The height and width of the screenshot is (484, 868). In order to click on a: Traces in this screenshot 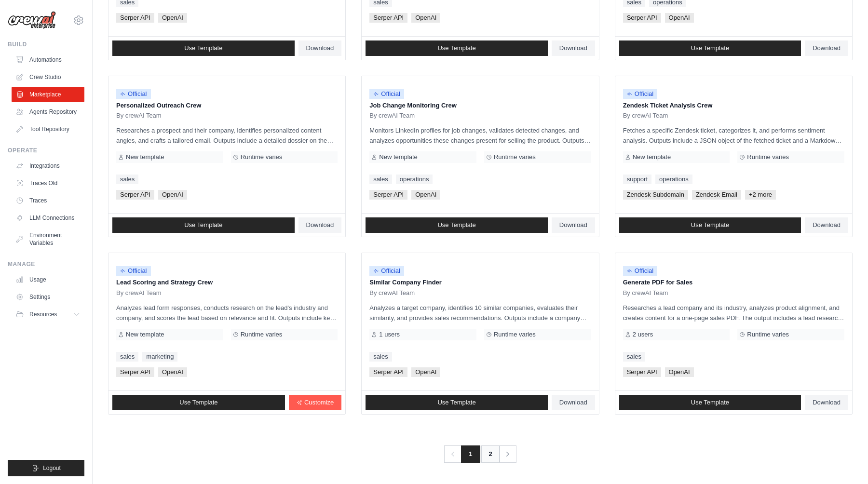, I will do `click(48, 200)`.